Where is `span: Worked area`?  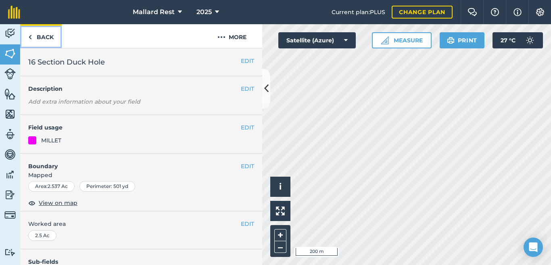 span: Worked area is located at coordinates (141, 224).